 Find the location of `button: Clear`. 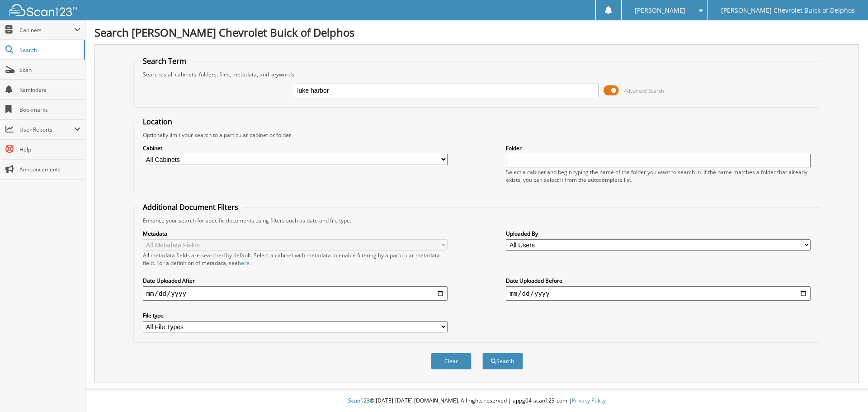

button: Clear is located at coordinates (451, 361).